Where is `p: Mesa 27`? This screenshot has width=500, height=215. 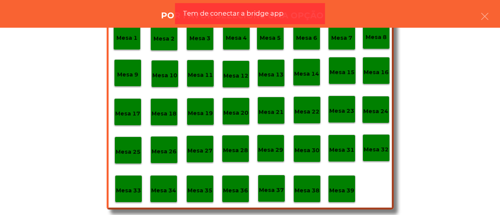
p: Mesa 27 is located at coordinates (200, 151).